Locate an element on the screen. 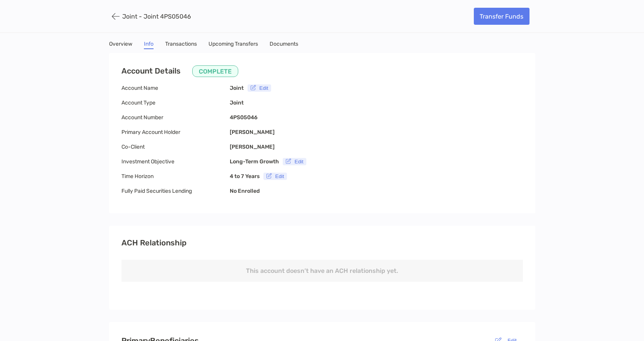  p: Co-Client is located at coordinates (175, 147).